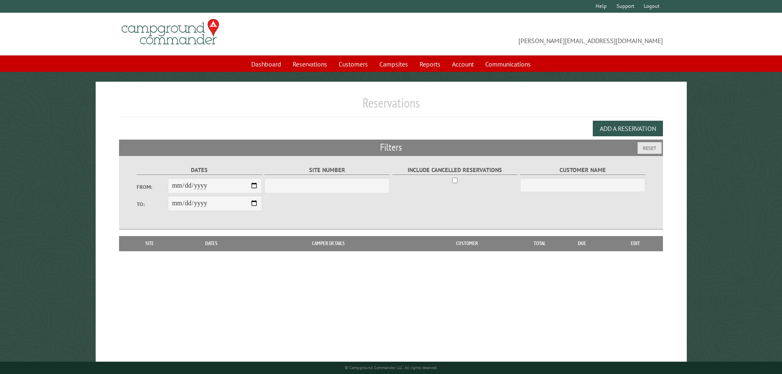 The image size is (782, 374). I want to click on label: From:, so click(152, 187).